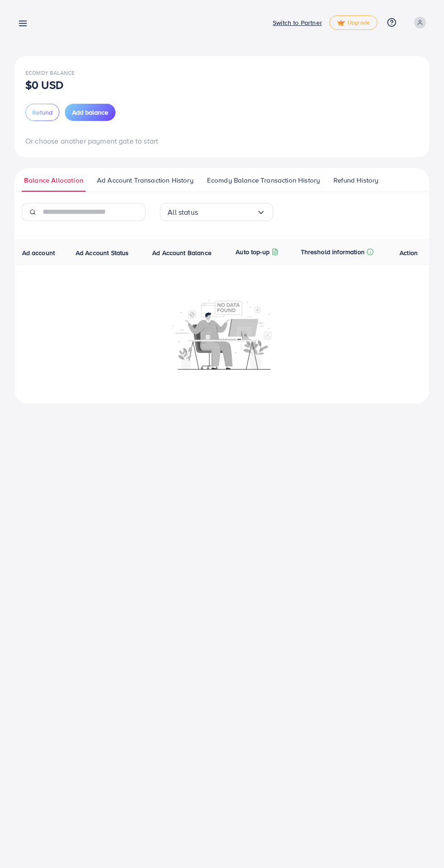 The width and height of the screenshot is (444, 868). What do you see at coordinates (182, 212) in the screenshot?
I see `span: All status` at bounding box center [182, 212].